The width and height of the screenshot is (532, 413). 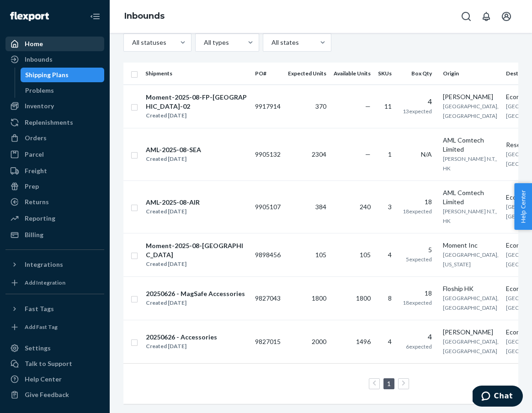 What do you see at coordinates (352, 73) in the screenshot?
I see `th: Available Units` at bounding box center [352, 73].